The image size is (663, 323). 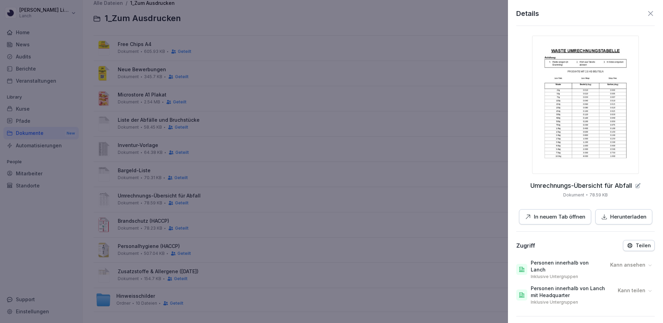 I want to click on p: 78.59 KB, so click(x=598, y=195).